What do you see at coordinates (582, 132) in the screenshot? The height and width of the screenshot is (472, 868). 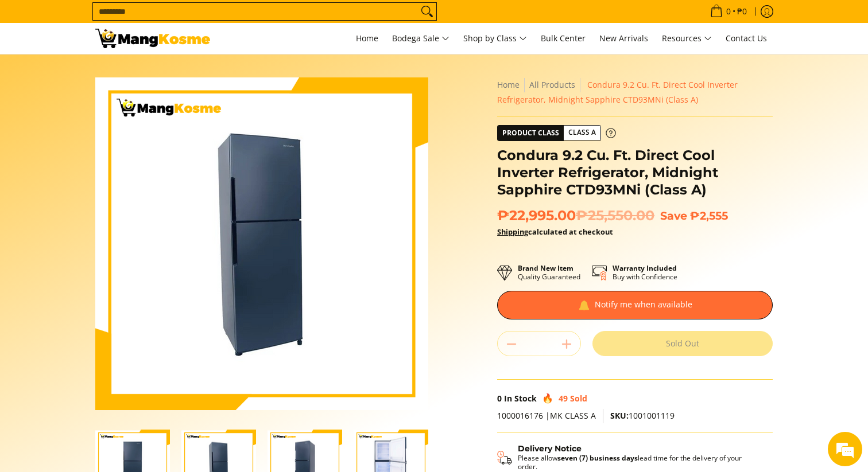 I see `span: Class A` at bounding box center [582, 132].